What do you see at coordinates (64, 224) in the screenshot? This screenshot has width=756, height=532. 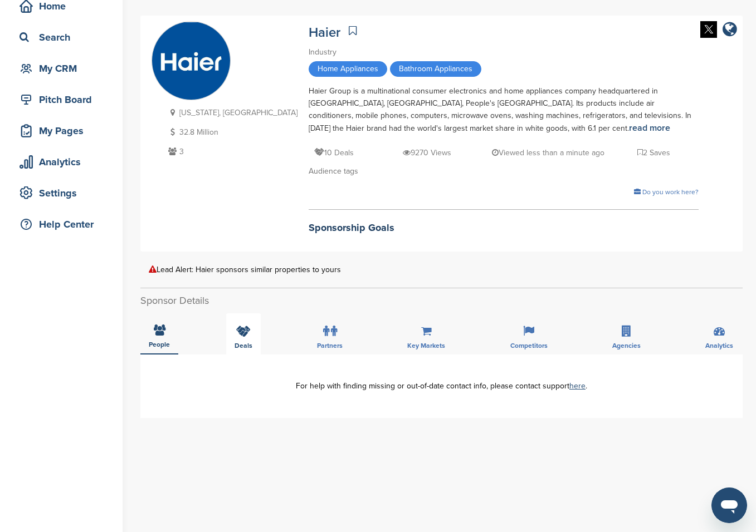 I see `div: Help Center` at bounding box center [64, 224].